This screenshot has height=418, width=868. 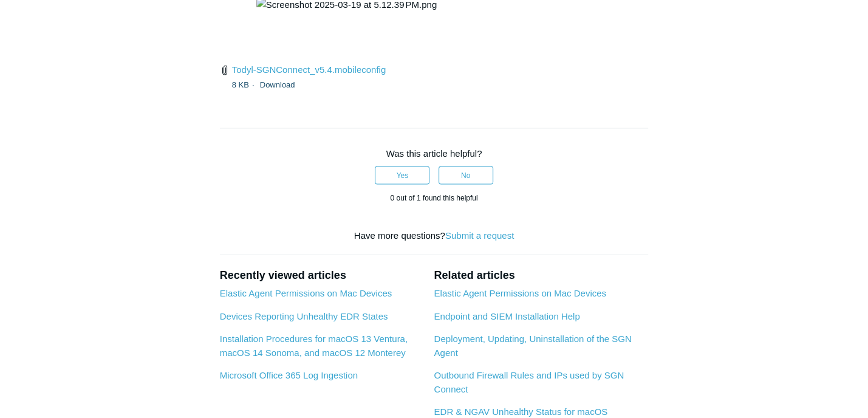 I want to click on a: Todyl-SGNConnect_v5.4.mobileconfig, so click(x=309, y=69).